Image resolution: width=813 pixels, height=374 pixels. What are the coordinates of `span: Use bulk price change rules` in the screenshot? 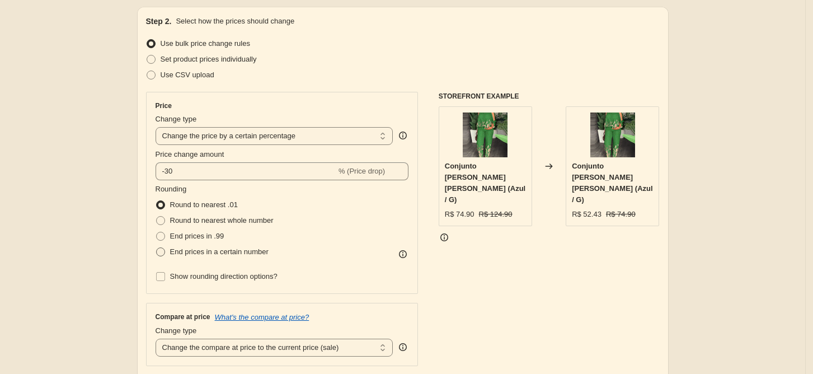 It's located at (205, 43).